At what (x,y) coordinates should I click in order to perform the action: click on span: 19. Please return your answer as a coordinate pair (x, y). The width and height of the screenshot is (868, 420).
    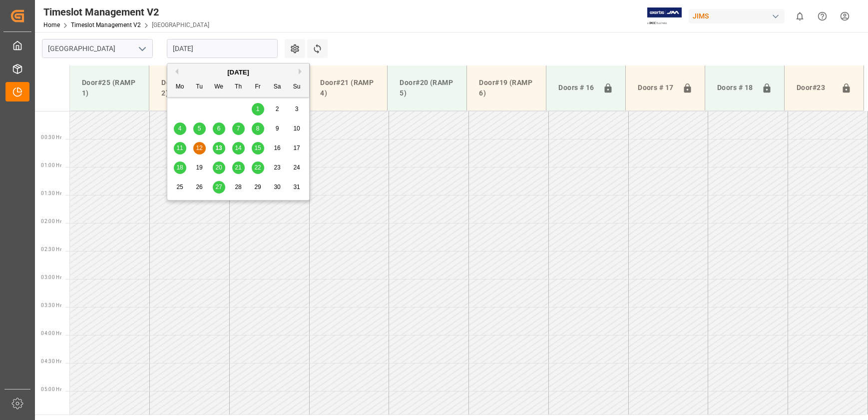
    Looking at the image, I should click on (199, 167).